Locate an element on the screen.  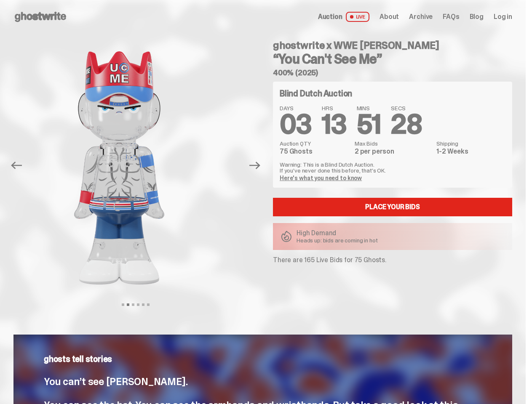
p: ghosts tell stories is located at coordinates (263, 359).